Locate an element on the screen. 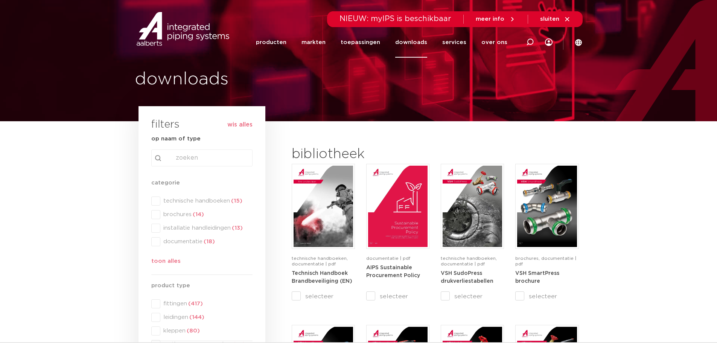  a: Technisch Handboek Brandbeveiliging (EN) is located at coordinates (322, 277).